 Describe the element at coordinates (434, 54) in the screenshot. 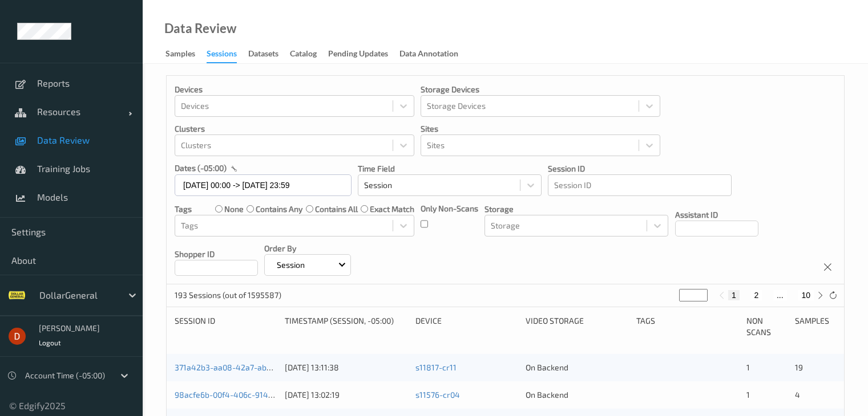

I see `a: Data Annotation` at that location.